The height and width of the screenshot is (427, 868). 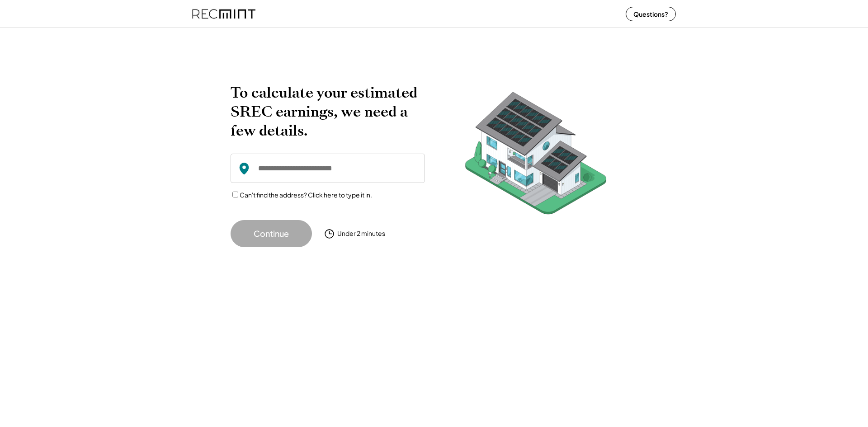 I want to click on label: Can't find the address? Click here to type it in., so click(x=306, y=195).